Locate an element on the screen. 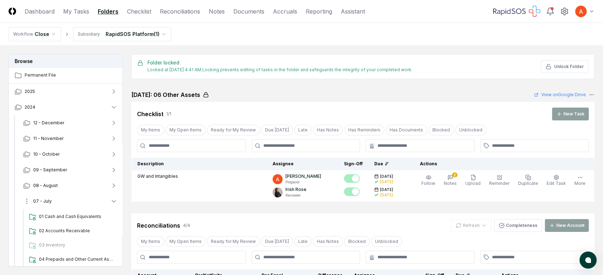  span: Duplicate is located at coordinates (528, 183).